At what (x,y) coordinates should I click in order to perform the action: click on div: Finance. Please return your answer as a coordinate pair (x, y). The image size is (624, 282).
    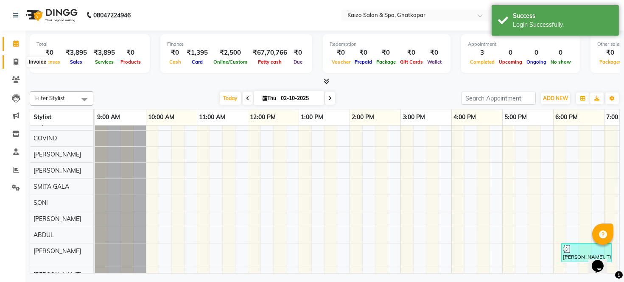
    Looking at the image, I should click on (236, 44).